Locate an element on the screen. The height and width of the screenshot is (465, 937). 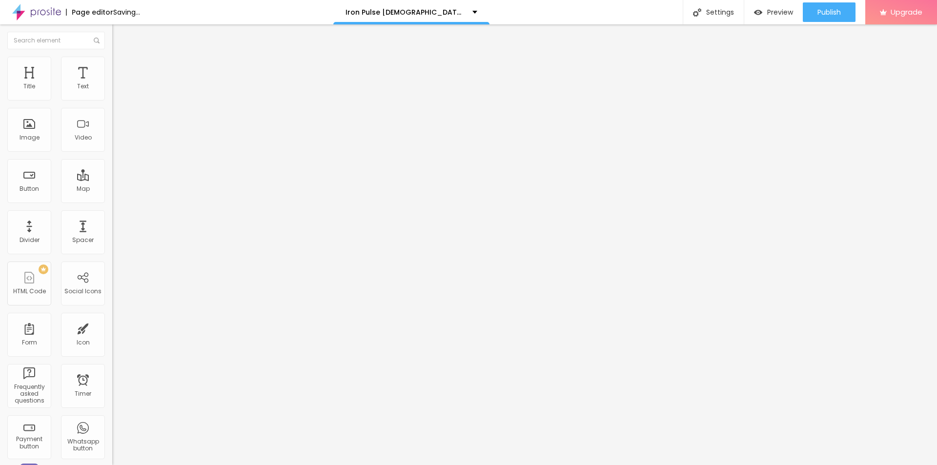
span: Preview is located at coordinates (780, 12).